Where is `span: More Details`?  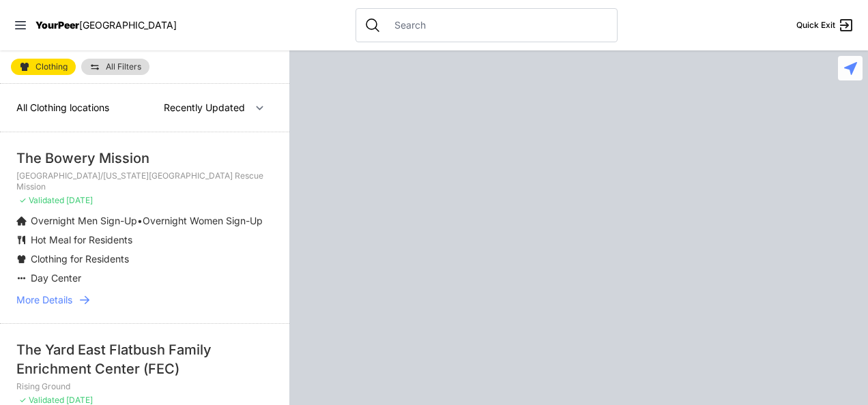 span: More Details is located at coordinates (44, 300).